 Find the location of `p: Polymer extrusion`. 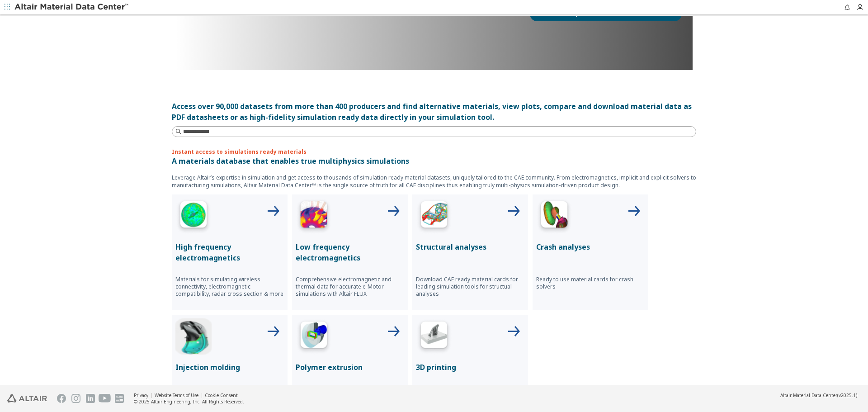

p: Polymer extrusion is located at coordinates (350, 367).